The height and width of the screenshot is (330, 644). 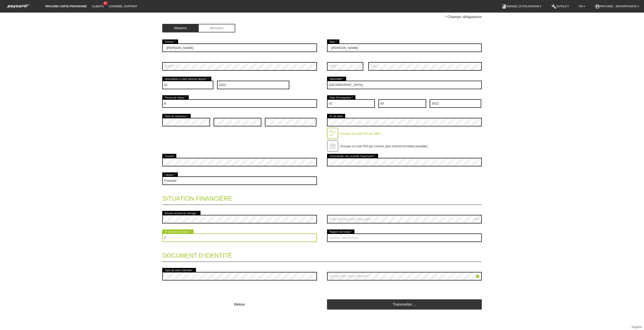 What do you see at coordinates (504, 6) in the screenshot?
I see `i: book` at bounding box center [504, 6].